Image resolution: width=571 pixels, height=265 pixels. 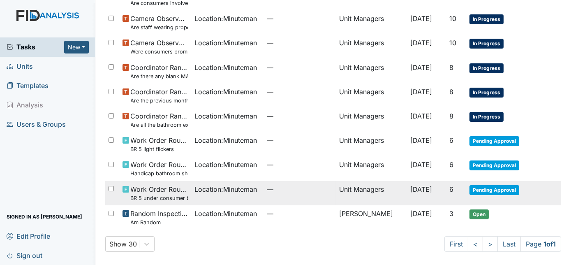 I want to click on span: Sign out, so click(x=24, y=255).